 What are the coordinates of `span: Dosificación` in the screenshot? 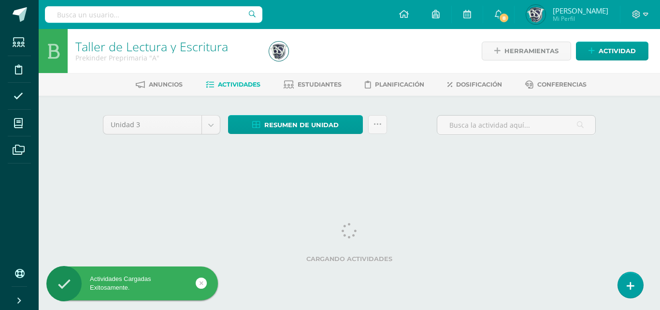 It's located at (479, 84).